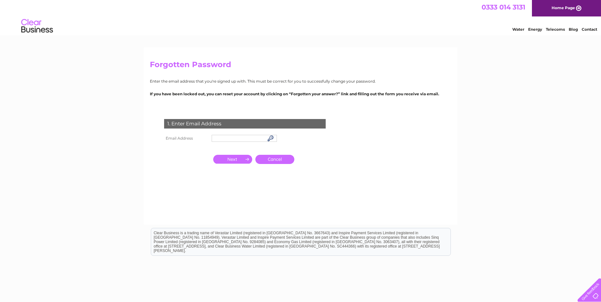  Describe the element at coordinates (301, 66) in the screenshot. I see `h2: Forgotten Password` at that location.